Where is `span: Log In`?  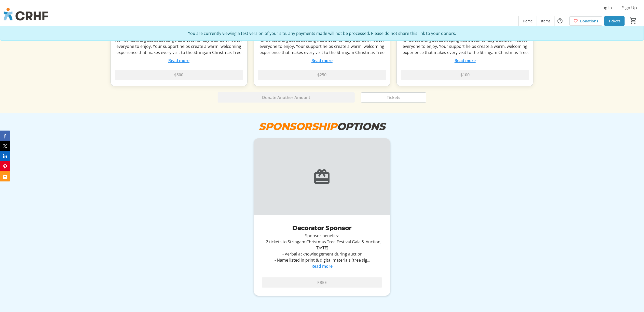 span: Log In is located at coordinates (606, 8).